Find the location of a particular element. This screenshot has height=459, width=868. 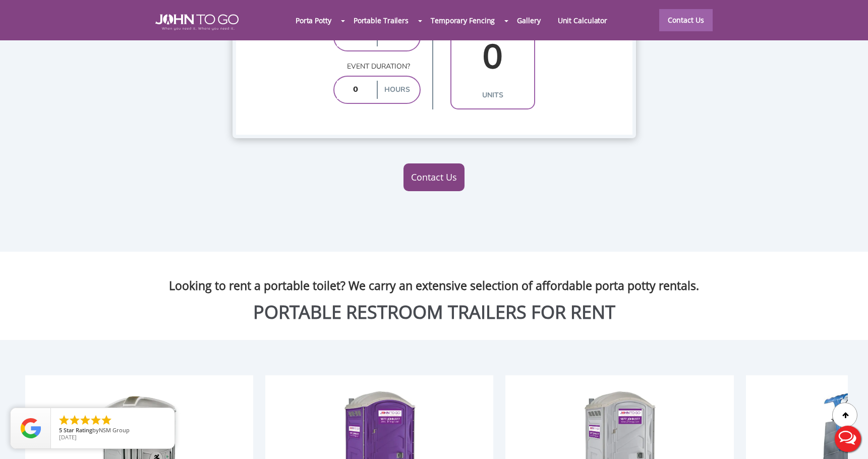

a: Porta Potty is located at coordinates (313, 21).